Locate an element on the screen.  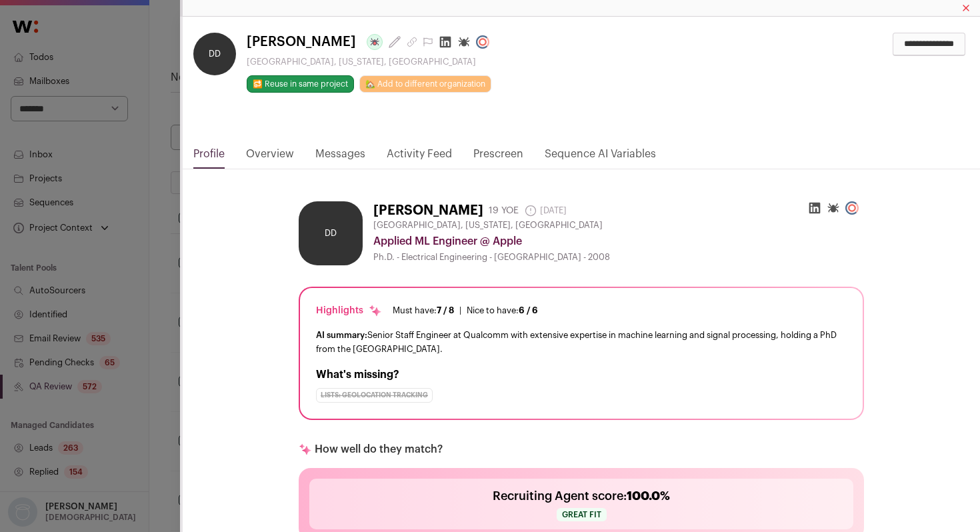
p: How well do they match? is located at coordinates (379, 450).